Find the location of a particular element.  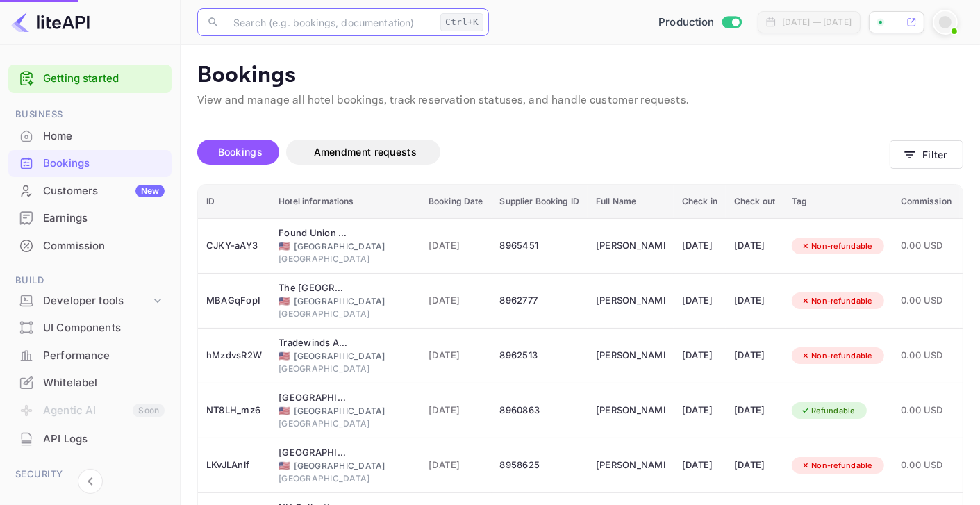

div: Hilton Stamford Hotel & Executive Meeting Center is located at coordinates (314, 398).